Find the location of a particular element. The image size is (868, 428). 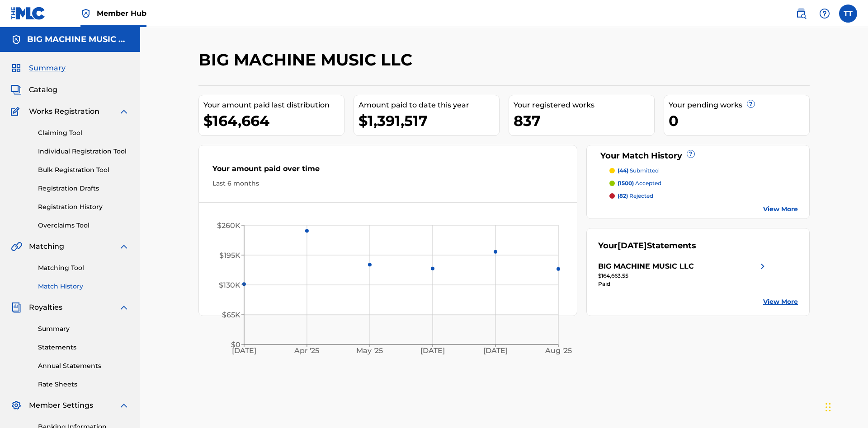

div: Chat Widget is located at coordinates (845, 406).